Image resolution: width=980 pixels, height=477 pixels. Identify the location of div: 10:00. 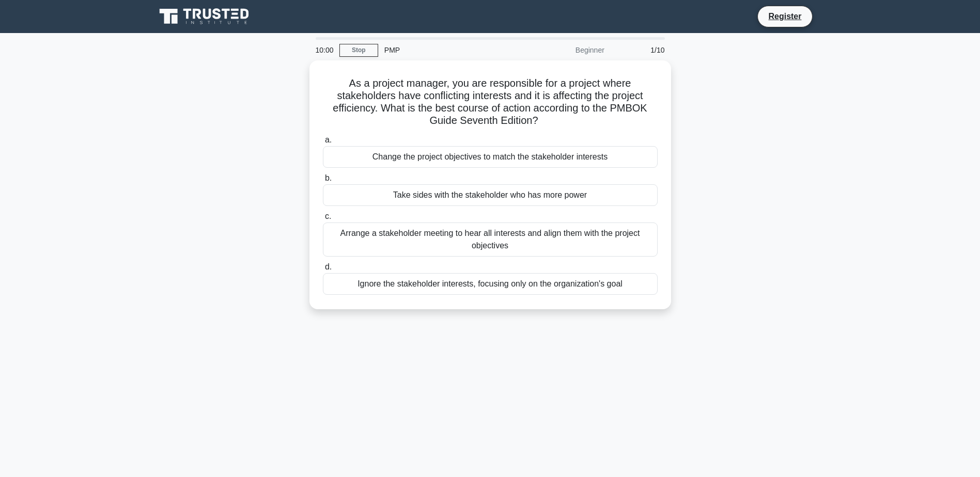
(324, 50).